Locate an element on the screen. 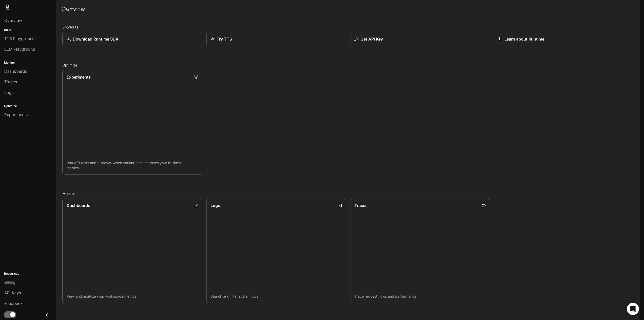 The width and height of the screenshot is (644, 320). p: Get API Key is located at coordinates (371, 39).